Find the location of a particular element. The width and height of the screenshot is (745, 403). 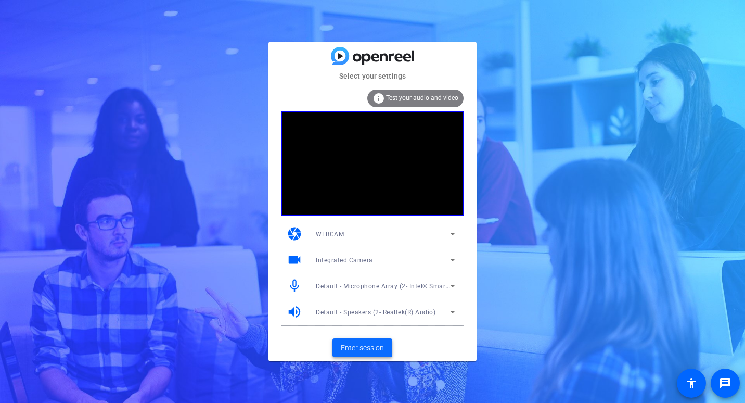

mat-icon: videocam is located at coordinates (295, 260).